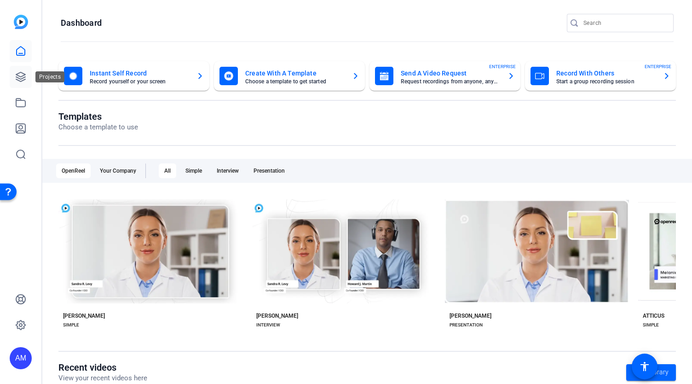  What do you see at coordinates (289, 76) in the screenshot?
I see `button: Create With A TemplateChoose a template to get started` at bounding box center [289, 76].